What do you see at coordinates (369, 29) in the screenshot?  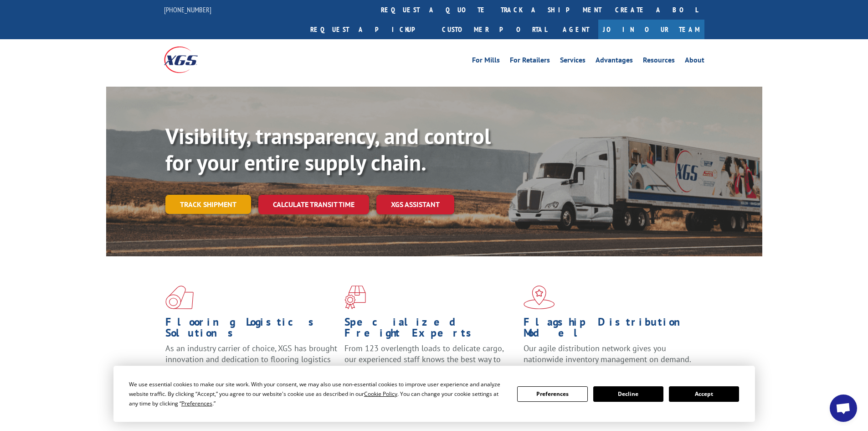 I see `a: Request a pickup` at bounding box center [369, 29].